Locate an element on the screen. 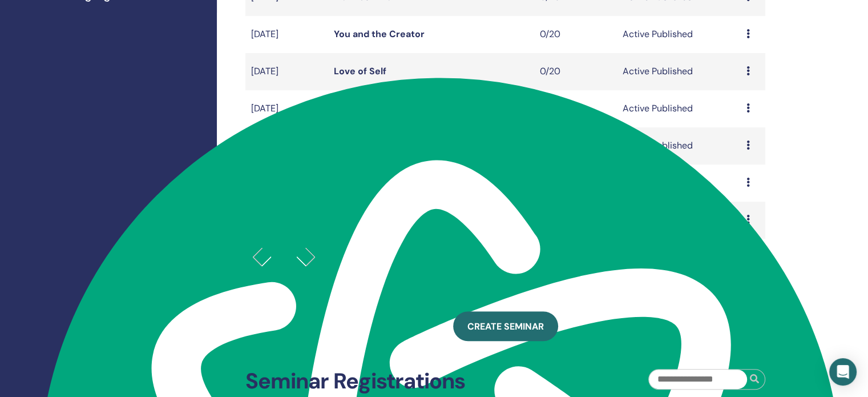 This screenshot has height=397, width=868. a: You and the Creator is located at coordinates (379, 34).